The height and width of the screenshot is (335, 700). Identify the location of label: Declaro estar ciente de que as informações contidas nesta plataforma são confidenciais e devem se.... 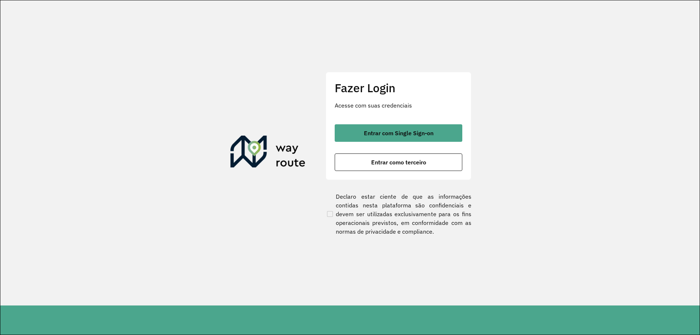
(399, 214).